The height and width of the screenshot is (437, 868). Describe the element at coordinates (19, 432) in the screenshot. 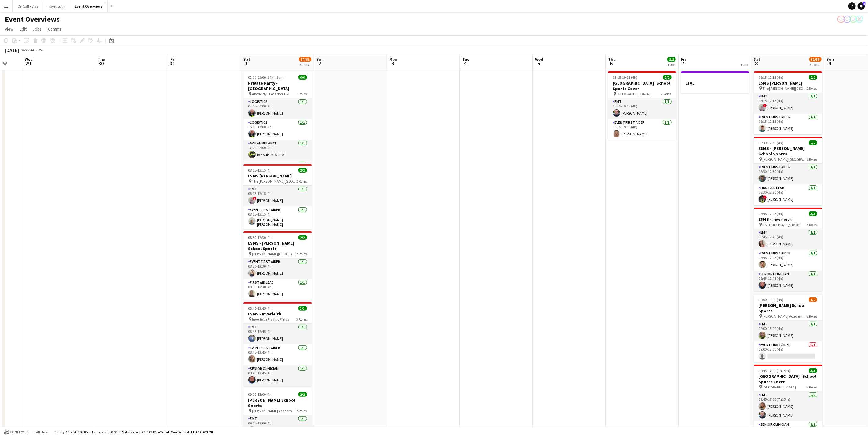

I see `span: Confirmed` at that location.